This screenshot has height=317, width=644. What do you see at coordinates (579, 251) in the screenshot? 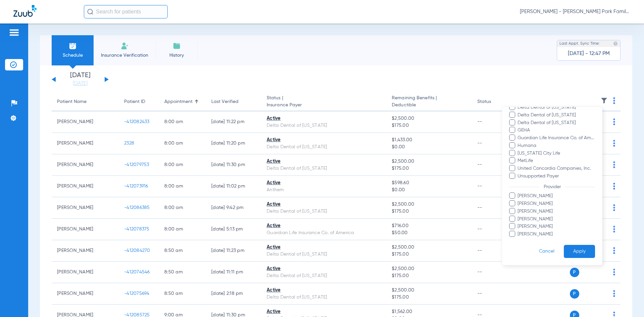
I see `button: Apply` at bounding box center [579, 251].